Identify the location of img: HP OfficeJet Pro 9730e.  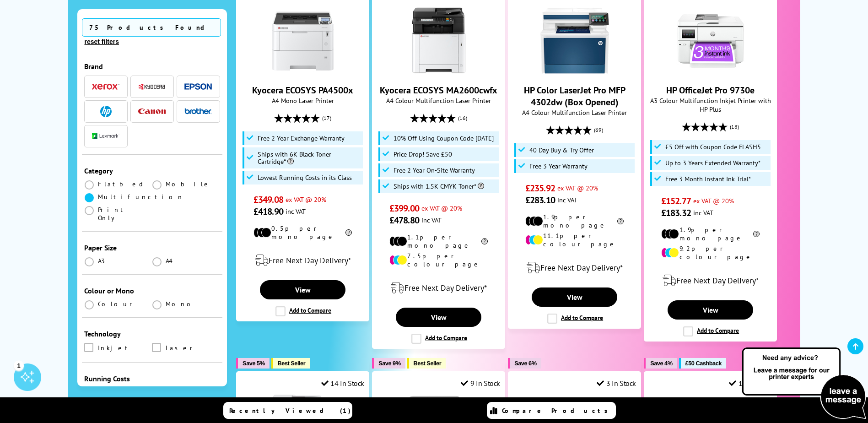
(710, 40).